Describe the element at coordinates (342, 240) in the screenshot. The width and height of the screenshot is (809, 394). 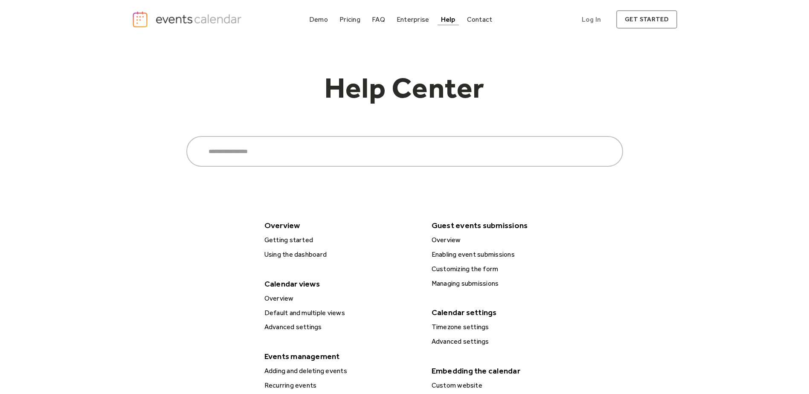
I see `div: Getting started` at that location.